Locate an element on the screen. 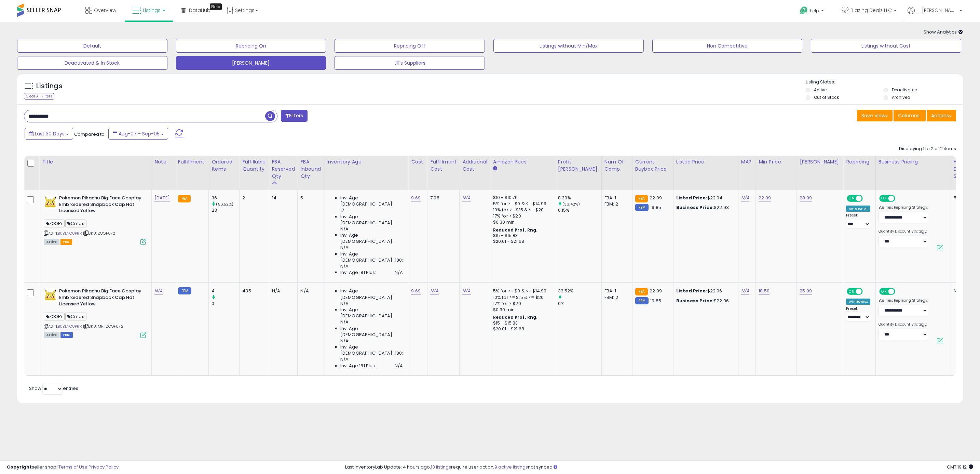  label: Archived is located at coordinates (901, 97).